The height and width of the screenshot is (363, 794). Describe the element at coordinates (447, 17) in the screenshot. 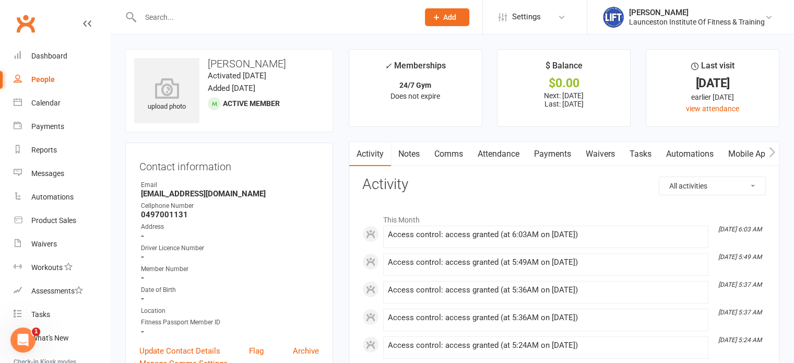

I see `button: Add` at that location.